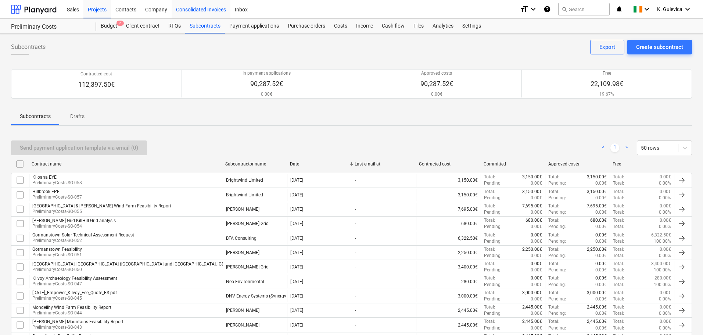  Describe the element at coordinates (174, 26) in the screenshot. I see `a: RFQs` at that location.